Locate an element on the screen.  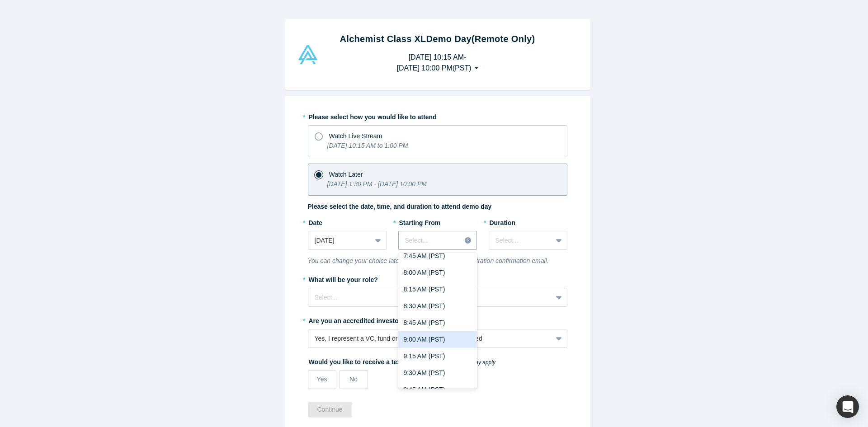
label: Please select the date, time, and duration to attend demo day is located at coordinates (400, 206).